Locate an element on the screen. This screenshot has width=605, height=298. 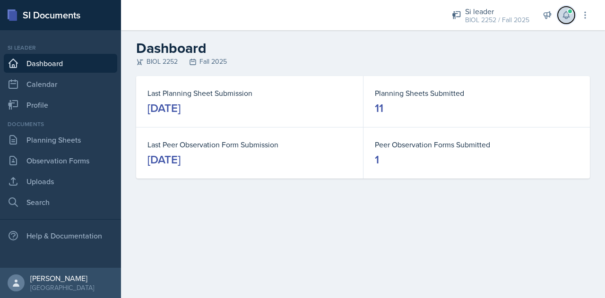
a: Calendar is located at coordinates (60, 84).